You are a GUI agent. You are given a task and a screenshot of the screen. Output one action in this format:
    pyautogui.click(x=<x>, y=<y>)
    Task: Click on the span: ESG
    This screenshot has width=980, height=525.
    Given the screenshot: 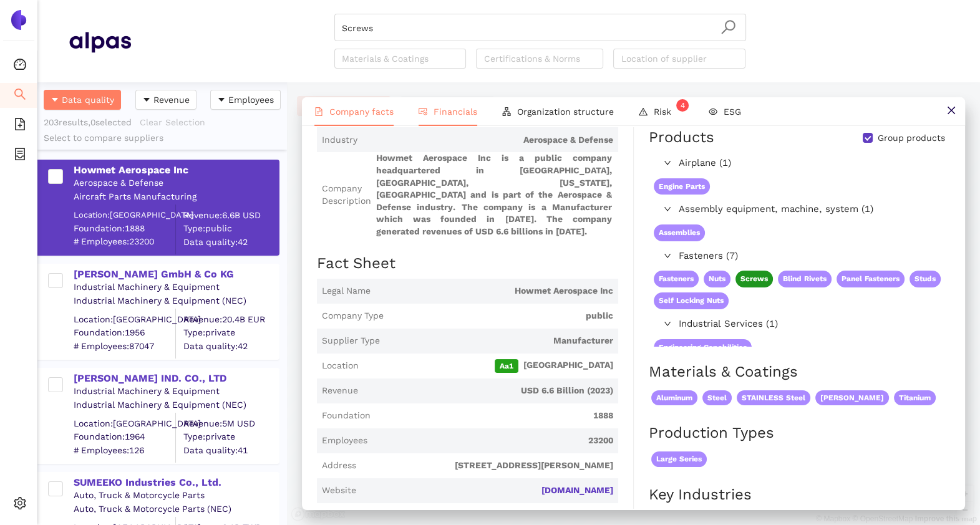 What is the action you would take?
    pyautogui.click(x=733, y=111)
    